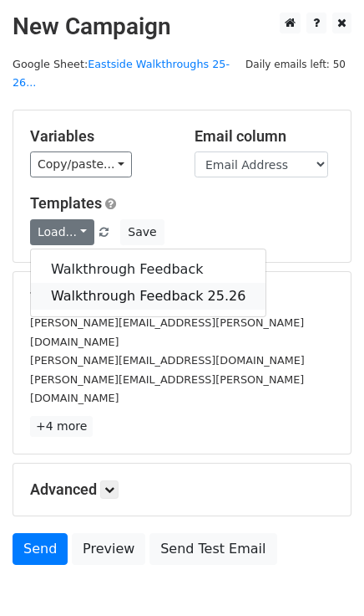  What do you see at coordinates (296, 65) in the screenshot?
I see `span: Daily emails left: 50` at bounding box center [296, 65].